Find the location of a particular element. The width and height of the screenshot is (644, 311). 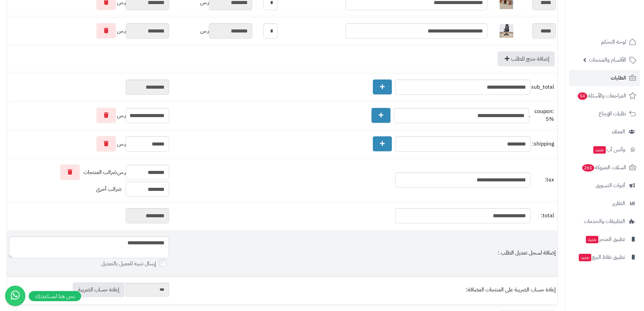

a: لوحة التحكم is located at coordinates (604, 42).